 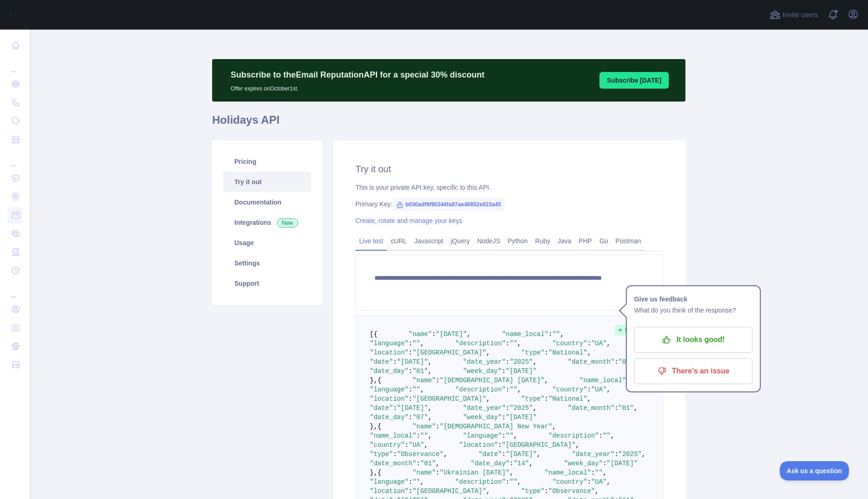 What do you see at coordinates (627, 408) in the screenshot?
I see `span: "01"` at bounding box center [627, 408].